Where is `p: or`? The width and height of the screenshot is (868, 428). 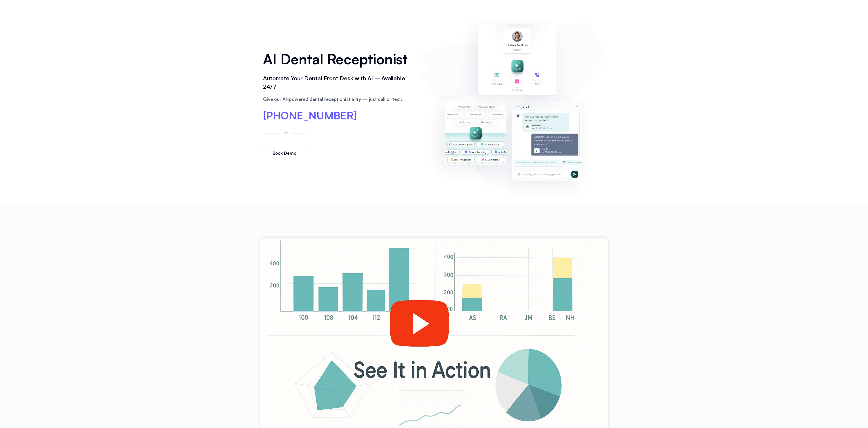
p: or is located at coordinates (286, 133).